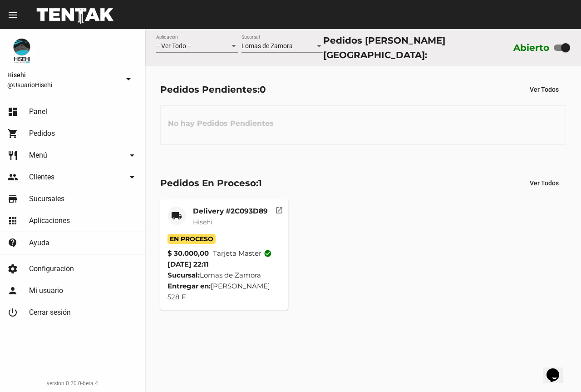 The width and height of the screenshot is (581, 392). What do you see at coordinates (42, 133) in the screenshot?
I see `span: Pedidos` at bounding box center [42, 133].